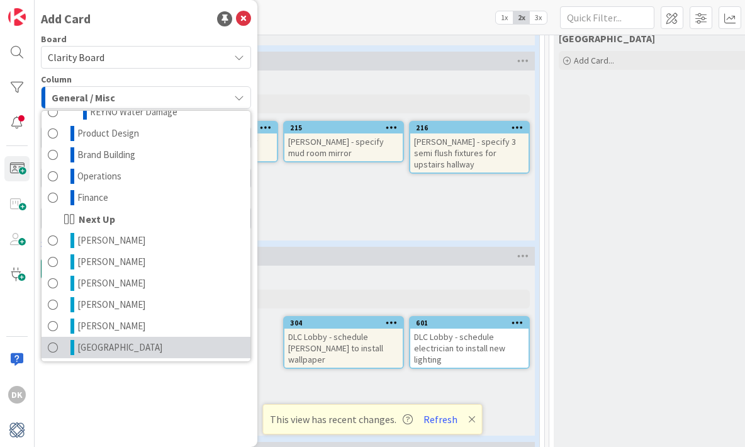 This screenshot has height=447, width=745. Describe the element at coordinates (538, 18) in the screenshot. I see `span: 3x` at that location.